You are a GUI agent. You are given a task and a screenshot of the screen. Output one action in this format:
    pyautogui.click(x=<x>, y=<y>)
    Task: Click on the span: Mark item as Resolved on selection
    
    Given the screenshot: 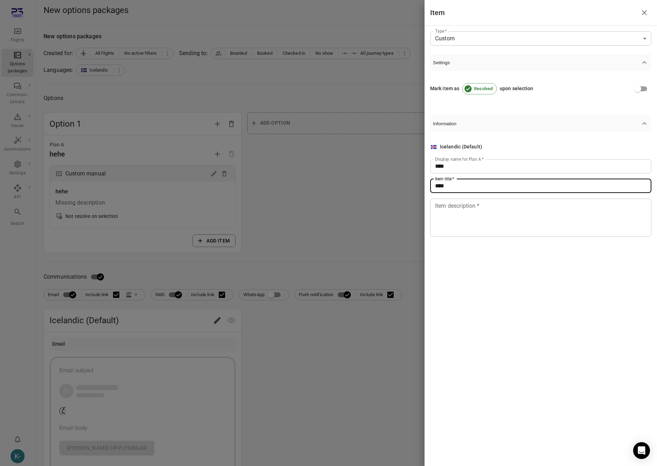 What is the action you would take?
    pyautogui.click(x=637, y=89)
    